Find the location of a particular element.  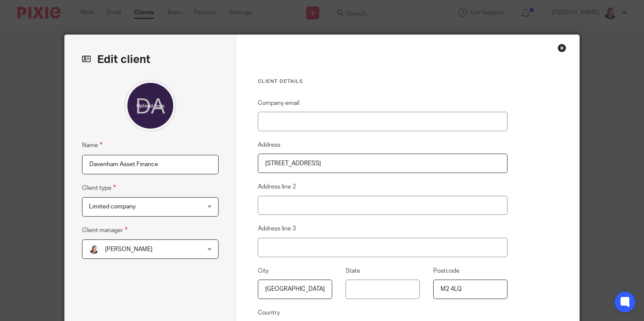

label: Name is located at coordinates (92, 145).